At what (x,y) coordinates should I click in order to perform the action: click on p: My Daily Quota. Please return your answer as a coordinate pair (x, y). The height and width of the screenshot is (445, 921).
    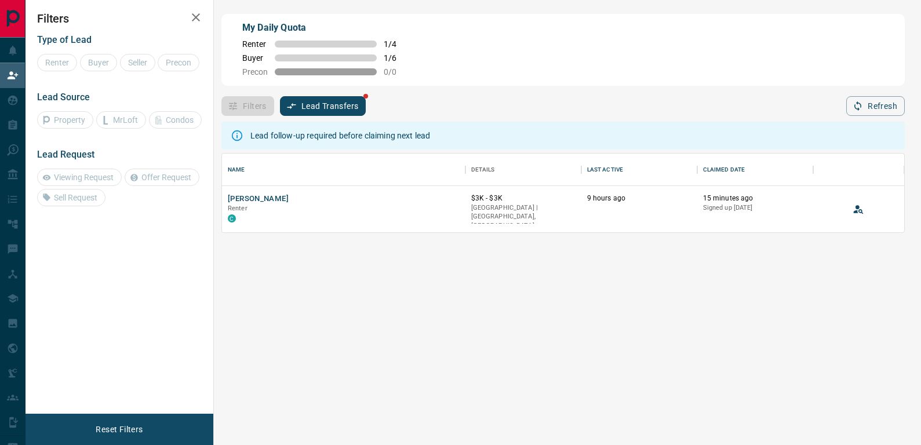
    Looking at the image, I should click on (326, 28).